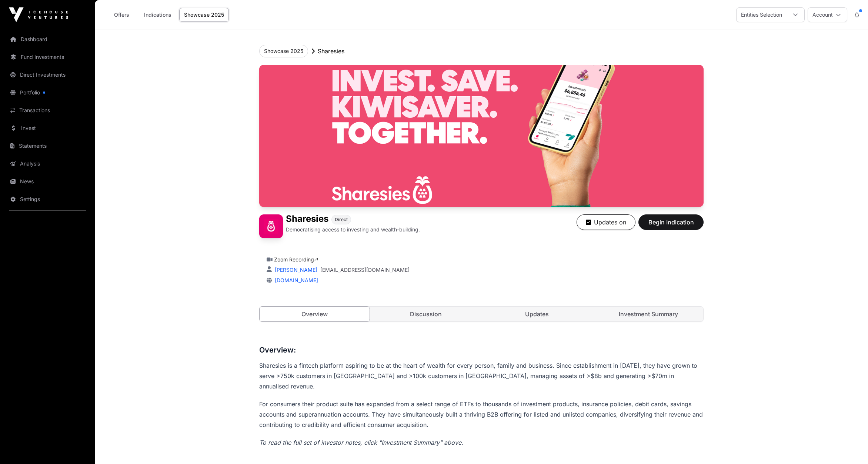 This screenshot has width=868, height=464. Describe the element at coordinates (481, 350) in the screenshot. I see `h3: Overview:` at that location.